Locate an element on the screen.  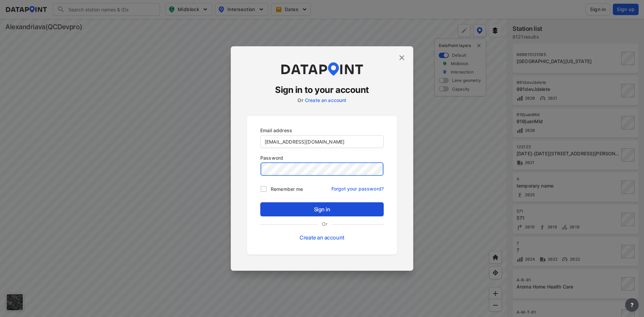
button: Sign in is located at coordinates (322, 209).